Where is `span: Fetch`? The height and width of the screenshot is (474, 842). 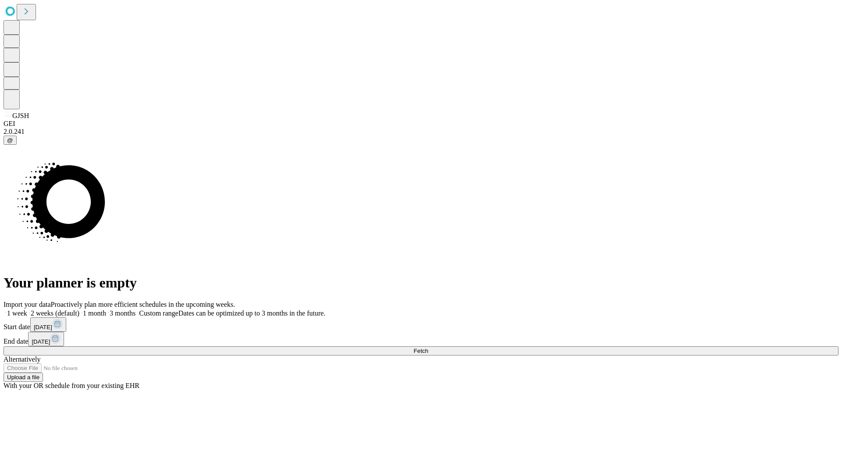 span: Fetch is located at coordinates (421, 351).